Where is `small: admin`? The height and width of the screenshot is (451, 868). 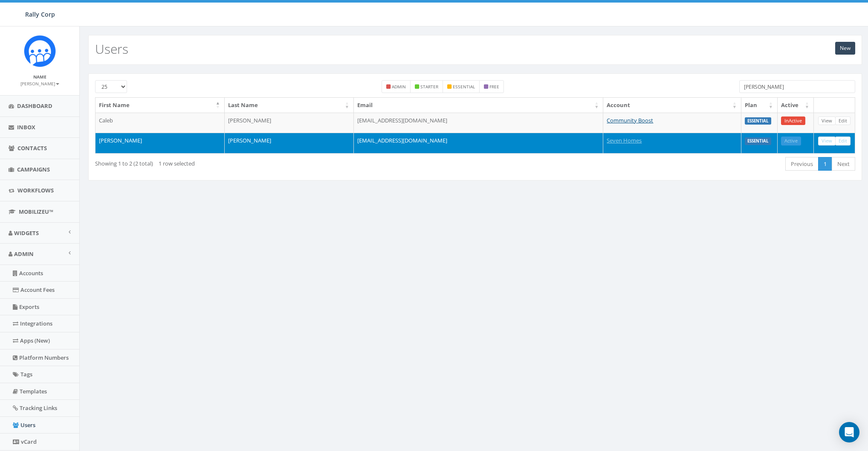 small: admin is located at coordinates (399, 87).